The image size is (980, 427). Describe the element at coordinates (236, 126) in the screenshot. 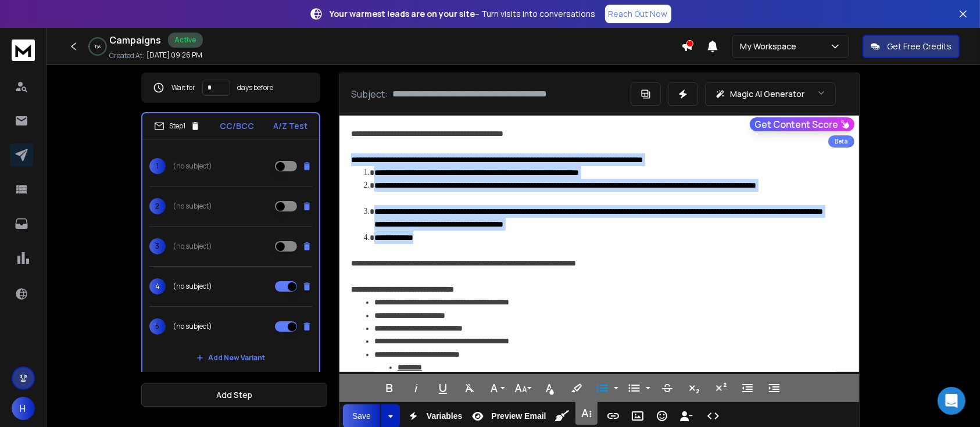

I see `p: CC/BCC` at that location.